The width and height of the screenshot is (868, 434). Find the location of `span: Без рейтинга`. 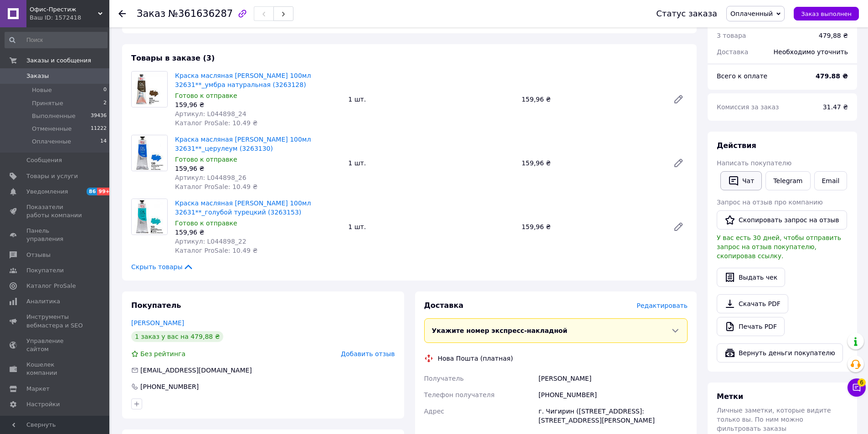

span: Без рейтинга is located at coordinates (163, 354).